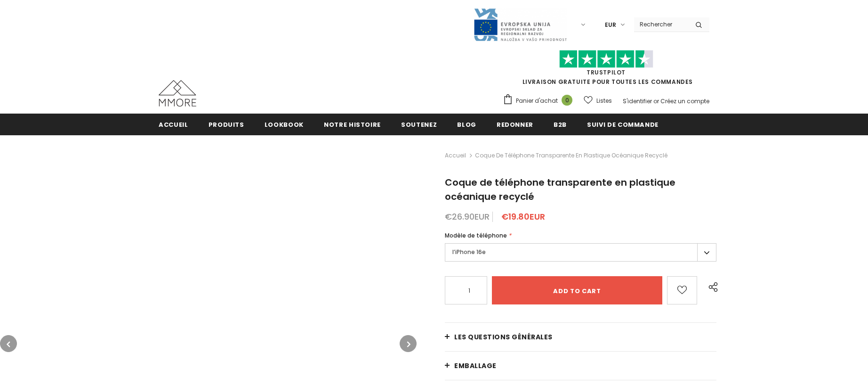  I want to click on span: Redonner, so click(515, 124).